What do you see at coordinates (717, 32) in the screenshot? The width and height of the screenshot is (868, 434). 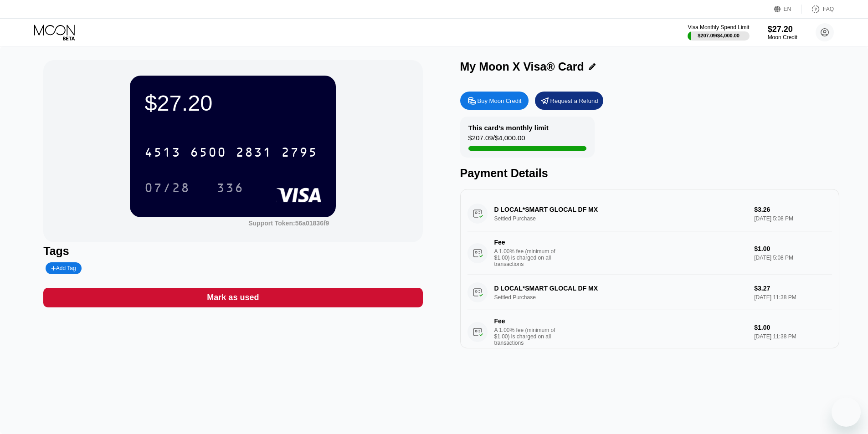 I see `div: Visa Monthly Spend Limit$207.09/$4,000.00` at bounding box center [717, 32].